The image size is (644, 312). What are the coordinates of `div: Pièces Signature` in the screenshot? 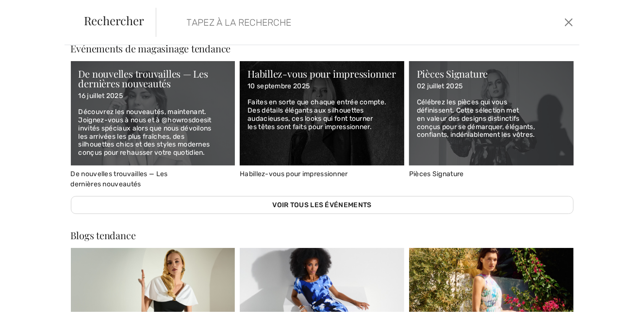 It's located at (491, 74).